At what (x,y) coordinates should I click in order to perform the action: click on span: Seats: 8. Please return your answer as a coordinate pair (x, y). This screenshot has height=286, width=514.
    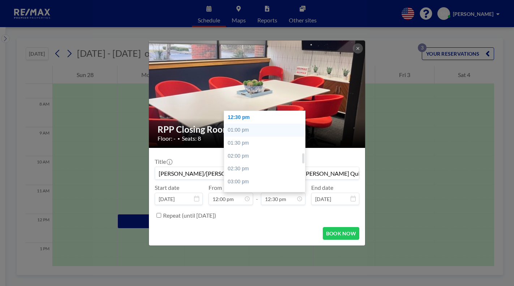
    Looking at the image, I should click on (191, 138).